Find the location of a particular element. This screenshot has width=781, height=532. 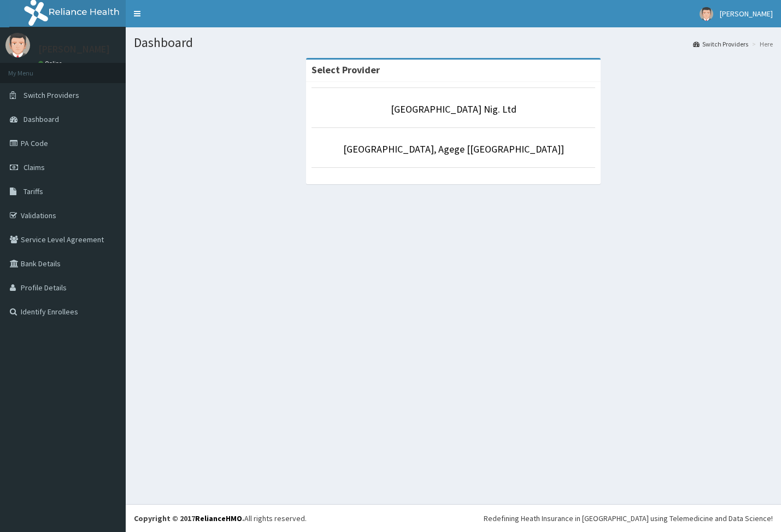

span: Claims is located at coordinates (34, 168).